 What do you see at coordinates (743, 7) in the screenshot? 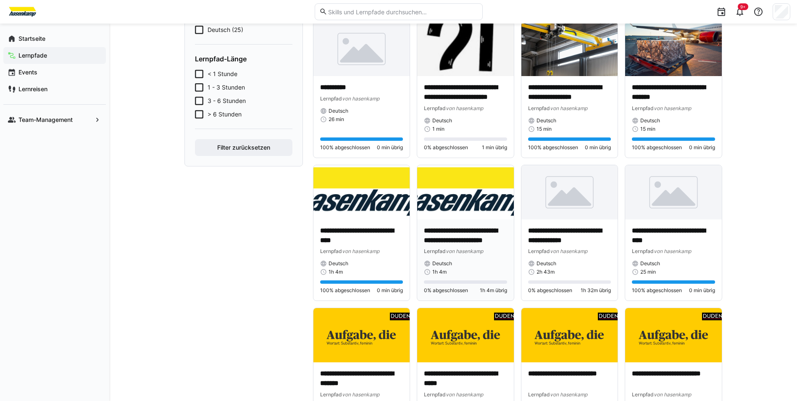
I see `span: 9+` at bounding box center [743, 7].